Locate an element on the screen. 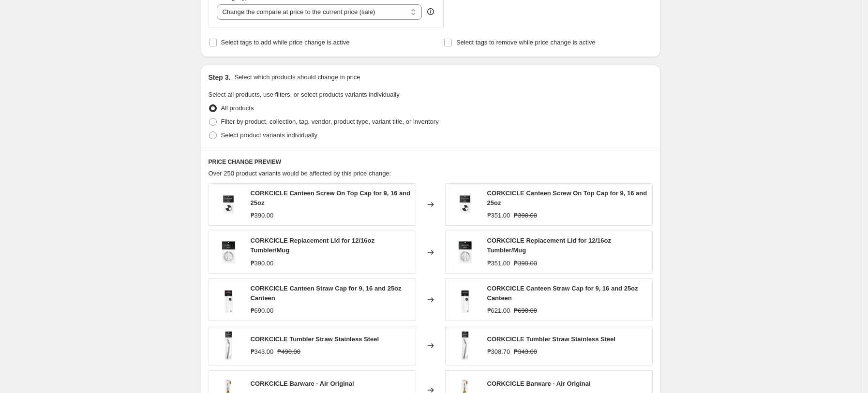 This screenshot has height=393, width=868. span: Select all products, use filters, or select products variants individually is located at coordinates (304, 95).